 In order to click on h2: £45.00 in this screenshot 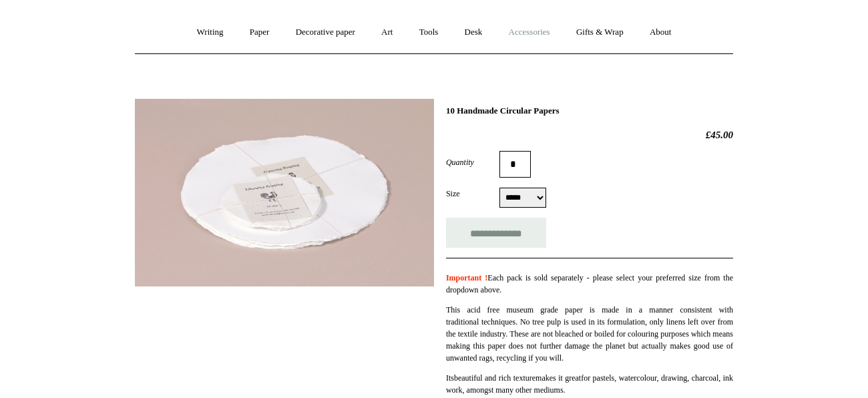, I will do `click(590, 135)`.